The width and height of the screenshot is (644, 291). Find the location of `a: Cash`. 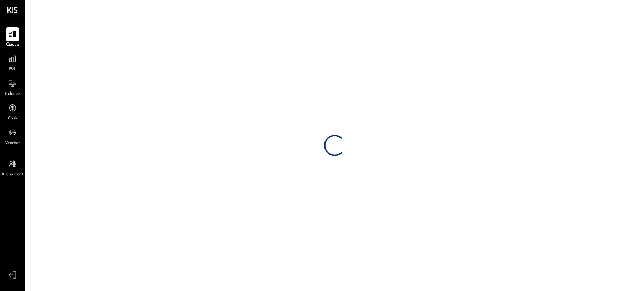

a: Cash is located at coordinates (12, 112).